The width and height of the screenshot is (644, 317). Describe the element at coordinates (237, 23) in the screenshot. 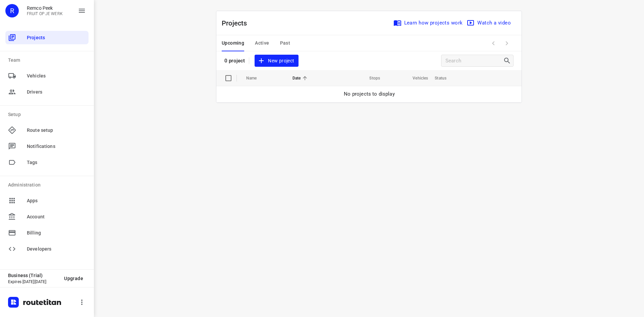

I see `p: Projects` at that location.